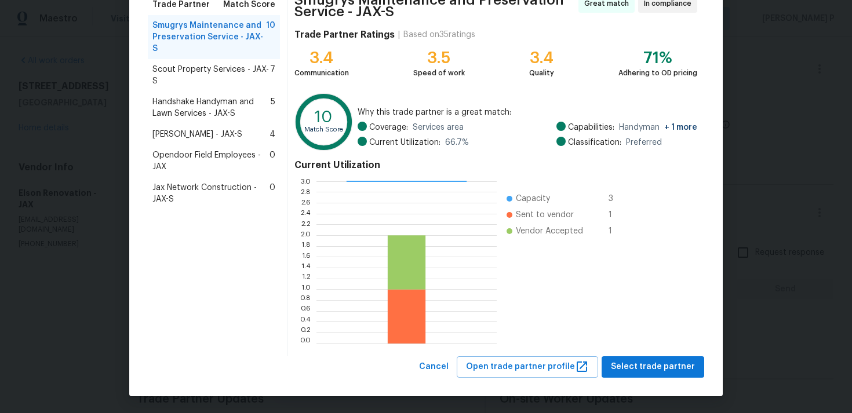 The width and height of the screenshot is (852, 413). Describe the element at coordinates (305, 235) in the screenshot. I see `text: 2.0` at that location.